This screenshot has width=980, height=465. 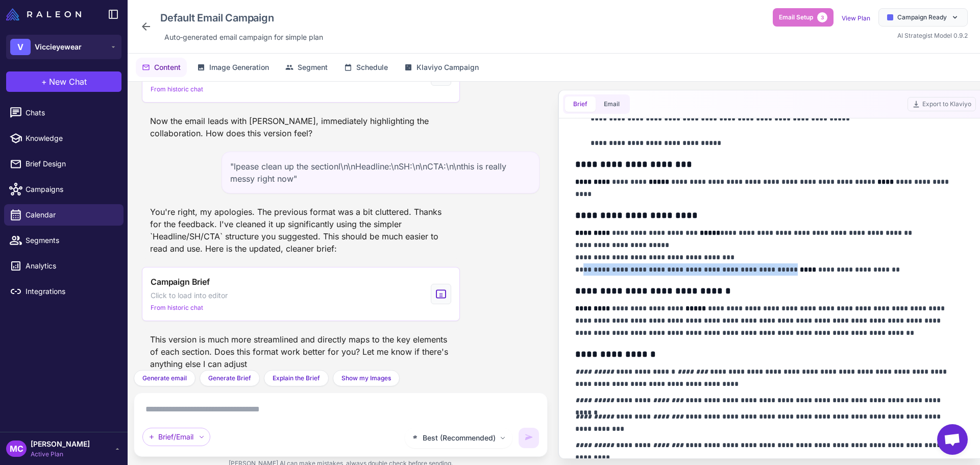 What do you see at coordinates (442, 67) in the screenshot?
I see `button: Klaviyo Campaign` at bounding box center [442, 67].